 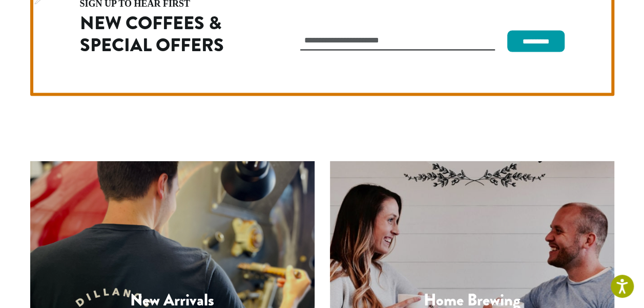 I want to click on h2: New Coffees & Special Offers, so click(x=168, y=33).